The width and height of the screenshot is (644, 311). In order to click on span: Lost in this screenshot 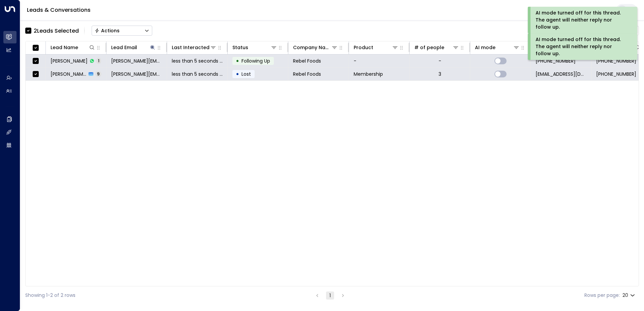, I will do `click(246, 74)`.